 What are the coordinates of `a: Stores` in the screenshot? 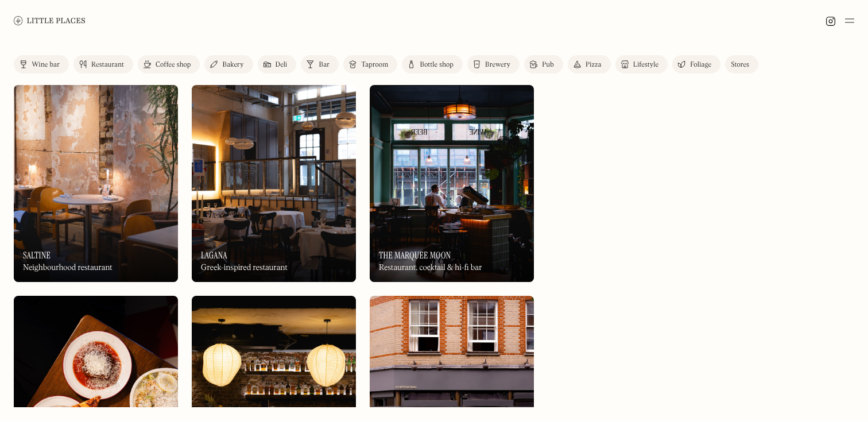 It's located at (741, 65).